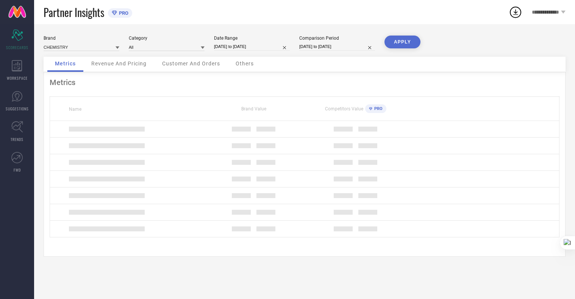 The height and width of the screenshot is (299, 575). I want to click on input: Select comparison period, so click(337, 47).